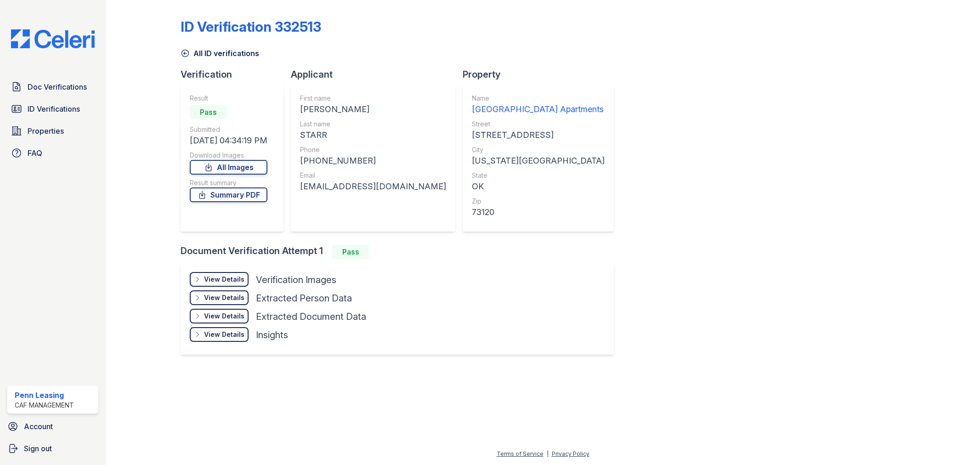 This screenshot has width=980, height=465. Describe the element at coordinates (57, 86) in the screenshot. I see `span: Doc Verifications` at that location.